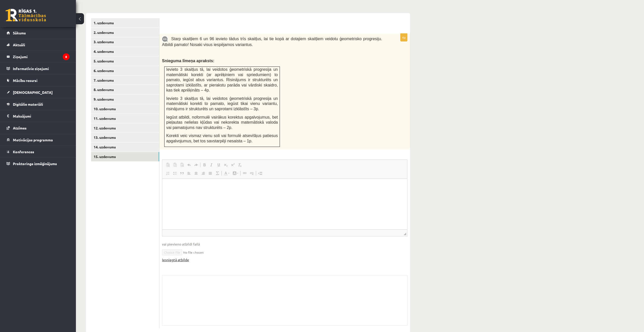  Describe the element at coordinates (33, 140) in the screenshot. I see `span: Motivācijas programma` at that location.